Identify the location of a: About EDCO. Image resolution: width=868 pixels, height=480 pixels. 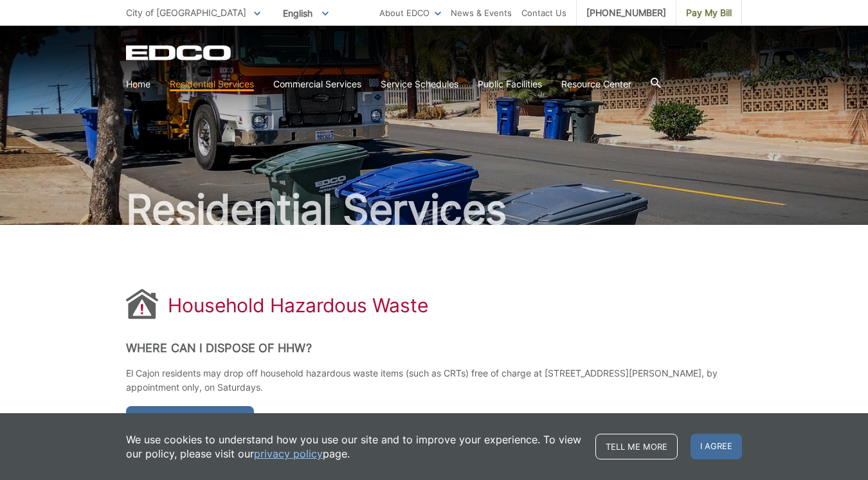
(410, 13).